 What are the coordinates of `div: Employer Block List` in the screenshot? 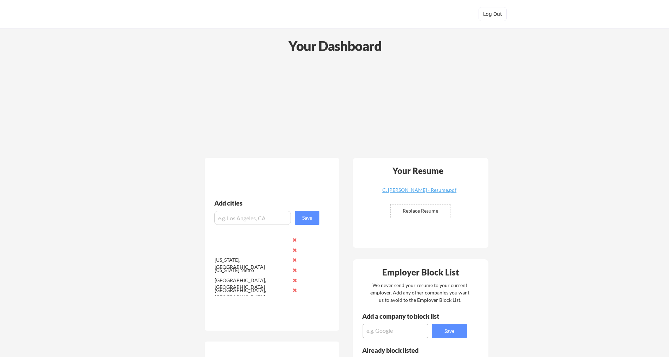 It's located at (421, 272).